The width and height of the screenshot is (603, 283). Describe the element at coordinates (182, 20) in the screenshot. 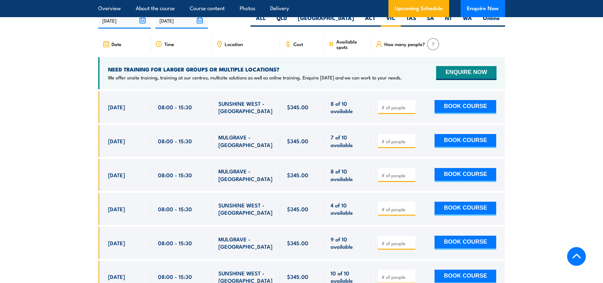

I see `input: To date` at that location.